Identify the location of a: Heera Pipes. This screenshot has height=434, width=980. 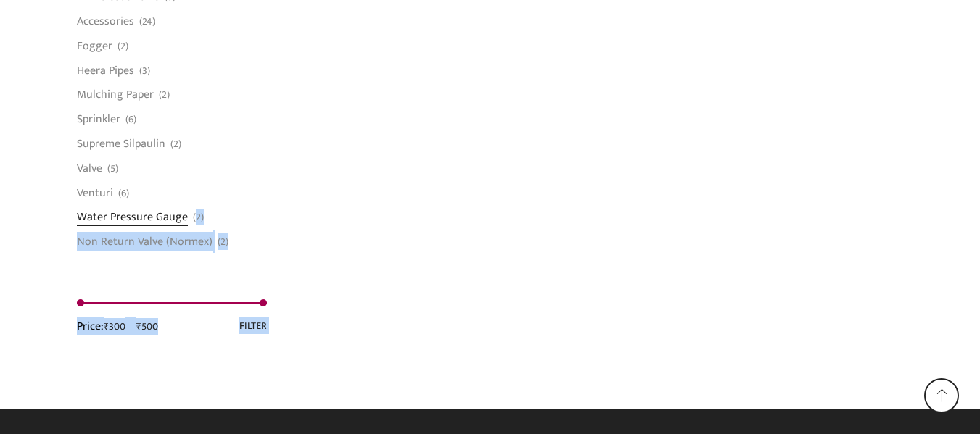
(105, 70).